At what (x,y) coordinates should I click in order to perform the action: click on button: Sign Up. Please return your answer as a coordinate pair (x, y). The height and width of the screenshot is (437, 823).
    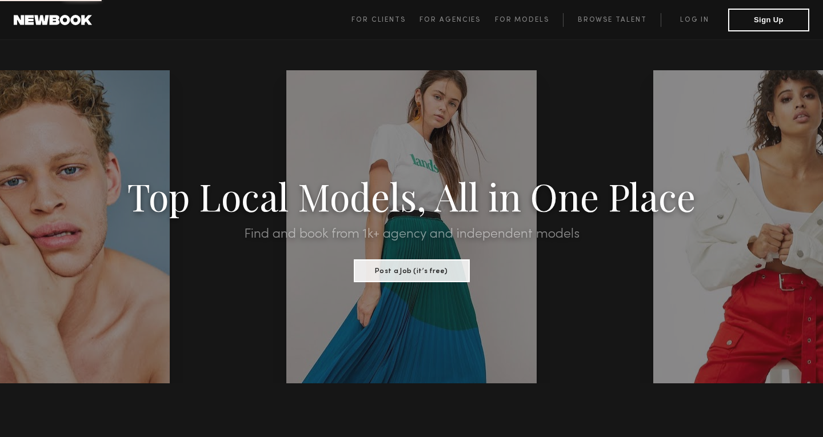
    Looking at the image, I should click on (768, 20).